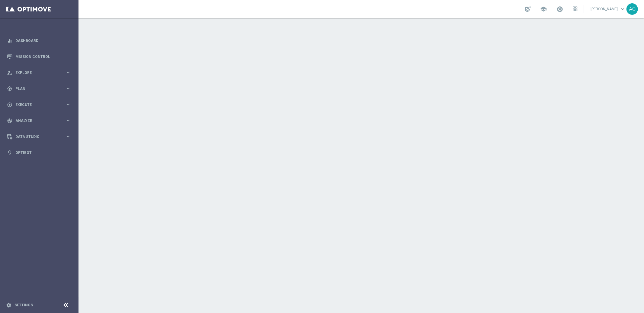 This screenshot has height=313, width=644. I want to click on div: equalizer Dashboard, so click(39, 41).